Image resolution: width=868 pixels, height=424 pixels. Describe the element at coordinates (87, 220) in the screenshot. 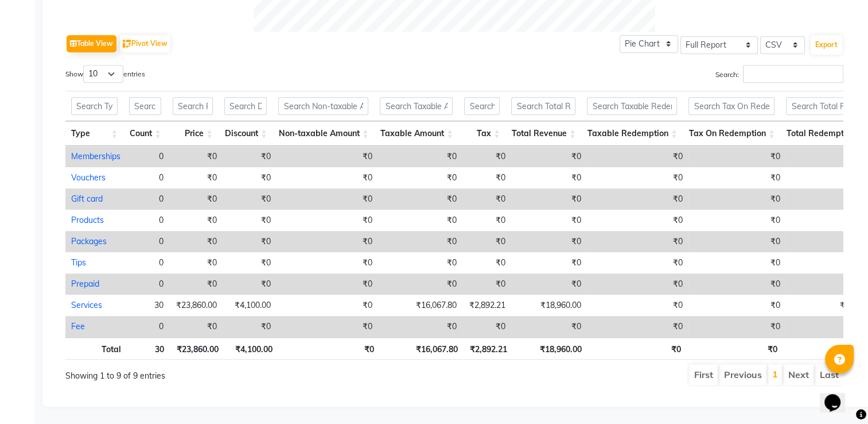

I see `a: Products` at that location.